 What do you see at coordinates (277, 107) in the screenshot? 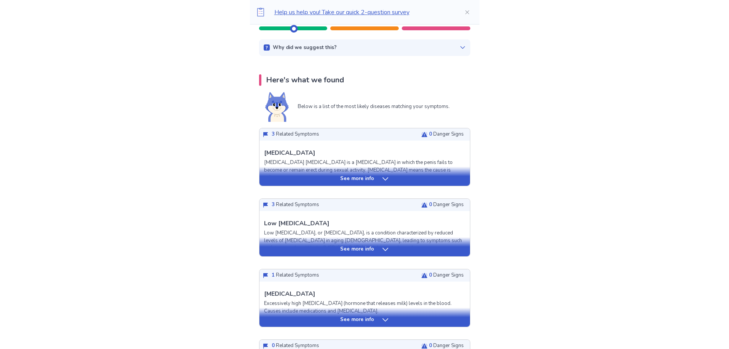
I see `img: Shiba` at bounding box center [277, 107].